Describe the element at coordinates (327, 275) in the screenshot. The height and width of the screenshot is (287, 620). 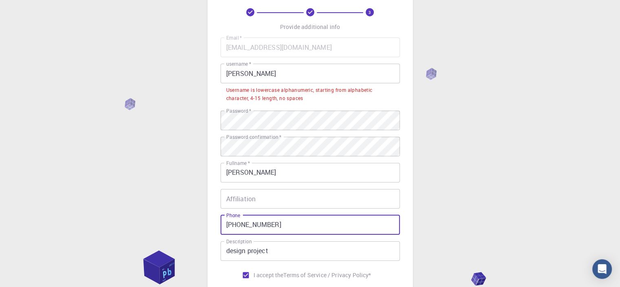
I see `a: Terms of Service / Privacy Policy*` at that location.